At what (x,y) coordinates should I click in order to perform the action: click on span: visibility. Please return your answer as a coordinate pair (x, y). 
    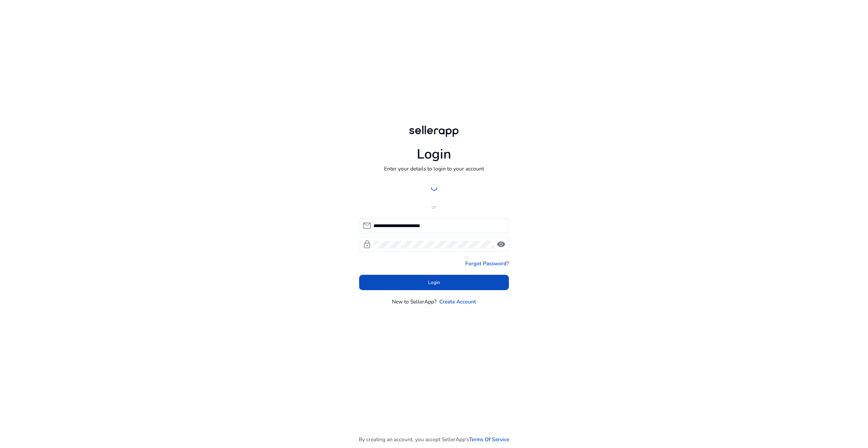
    Looking at the image, I should click on (501, 244).